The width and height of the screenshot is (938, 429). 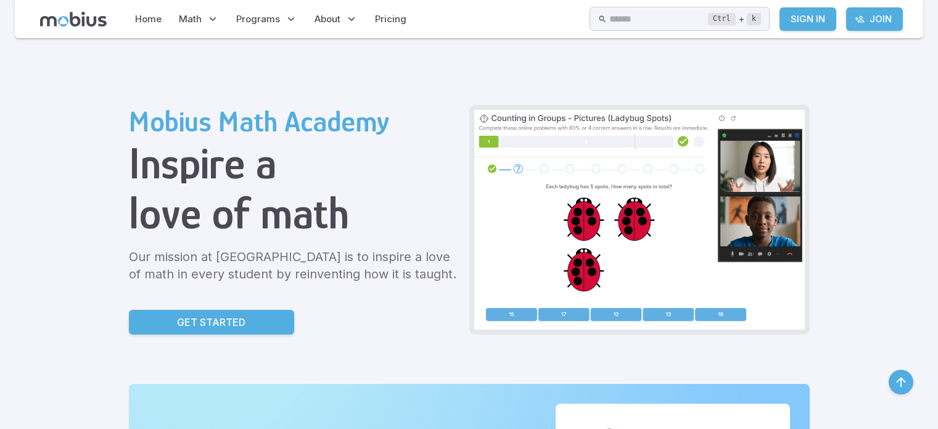 What do you see at coordinates (211, 322) in the screenshot?
I see `p: Get Started` at bounding box center [211, 322].